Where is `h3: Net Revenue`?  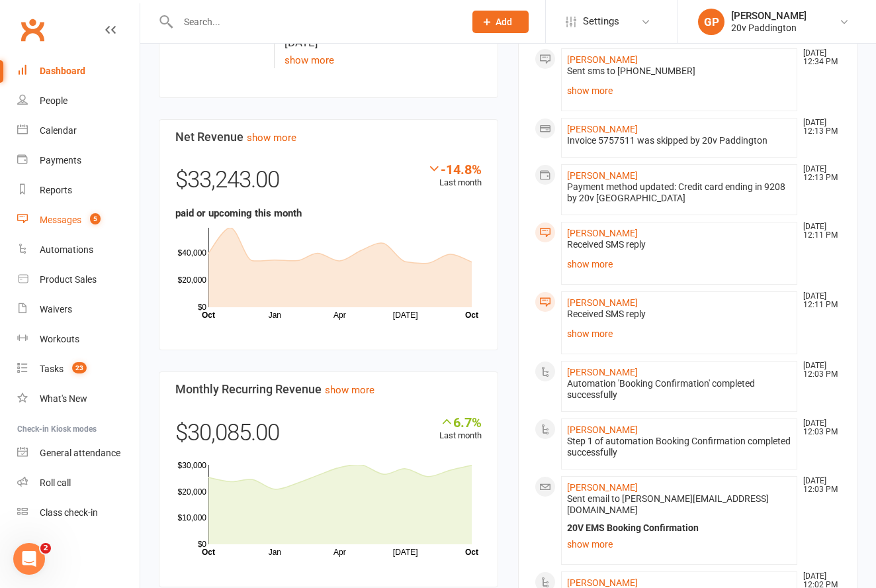
h3: Net Revenue is located at coordinates (328, 137).